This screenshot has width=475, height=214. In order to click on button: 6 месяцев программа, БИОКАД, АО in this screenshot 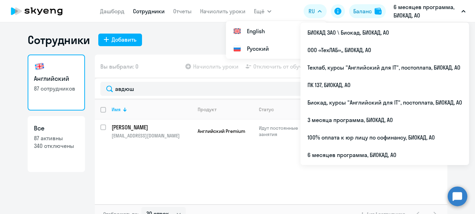, I will do `click(429, 11)`.